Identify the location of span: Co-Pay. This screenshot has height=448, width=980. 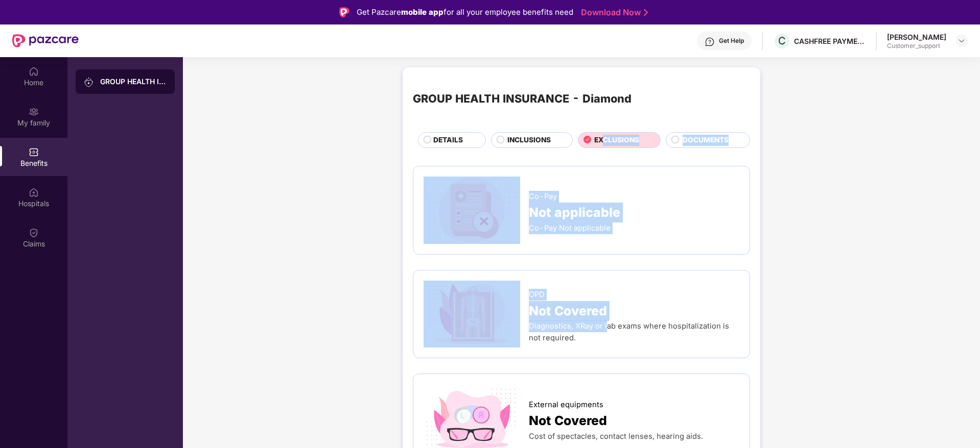
(542, 196).